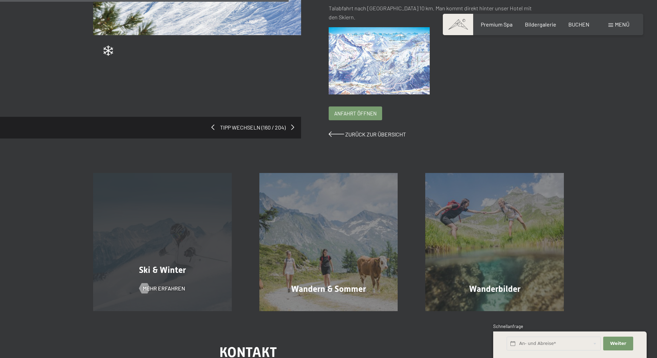 The height and width of the screenshot is (358, 657). I want to click on a: Das Skigebiet mit der besonderen Auswahl der Pisten - Familiär und schneesicher Wandern & Sommer, so click(329, 242).